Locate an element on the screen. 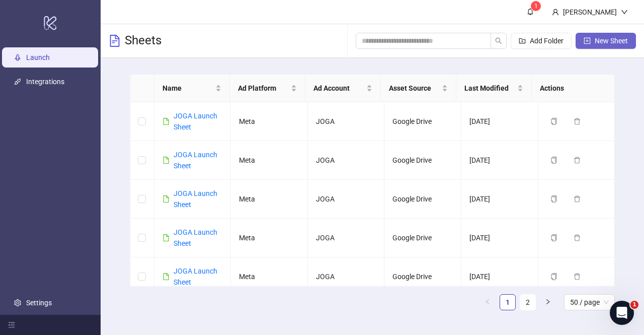 The image size is (644, 335). button: Add Folder is located at coordinates (541, 40).